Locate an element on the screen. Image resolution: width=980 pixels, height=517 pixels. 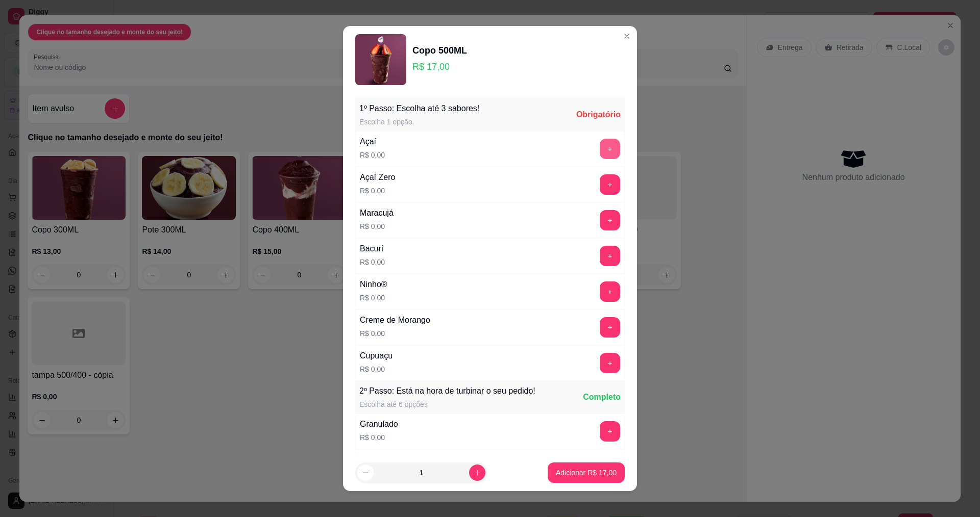
p: Adicionar R$ 17,00 is located at coordinates (586, 473).